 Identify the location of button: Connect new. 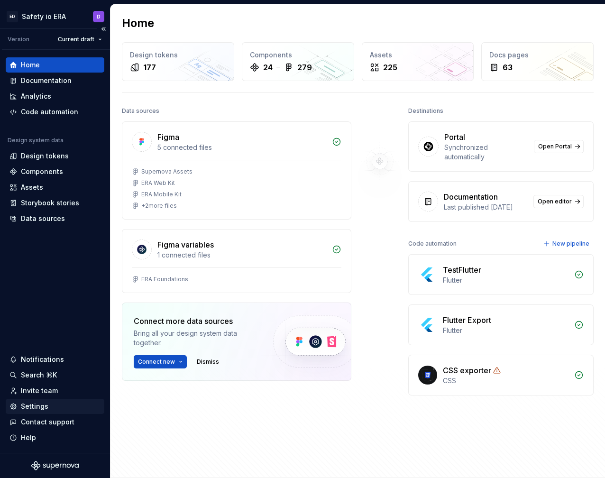
(160, 362).